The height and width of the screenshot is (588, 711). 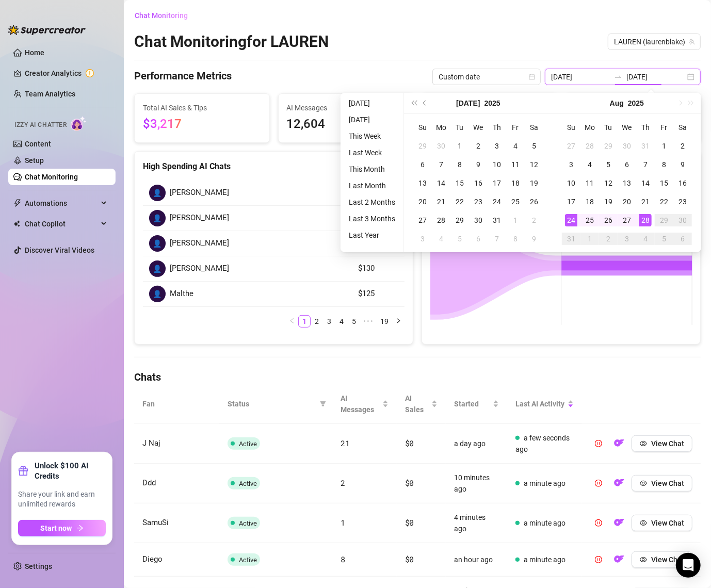 I want to click on span: Automations, so click(x=61, y=203).